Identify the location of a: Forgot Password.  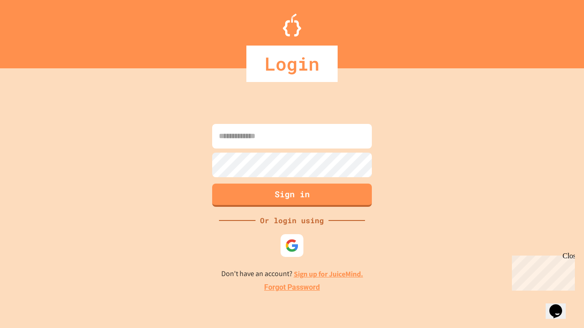
(292, 288).